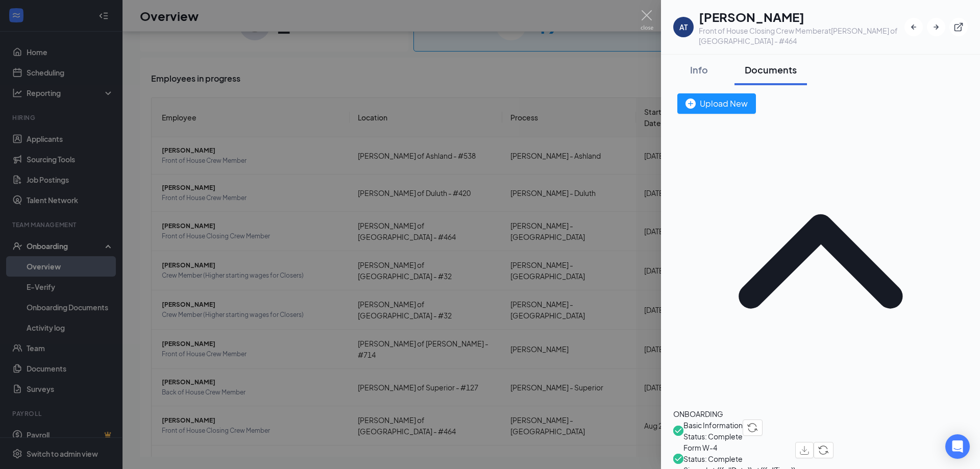 Image resolution: width=980 pixels, height=469 pixels. What do you see at coordinates (958, 447) in the screenshot?
I see `div: Open Intercom Messenger` at bounding box center [958, 447].